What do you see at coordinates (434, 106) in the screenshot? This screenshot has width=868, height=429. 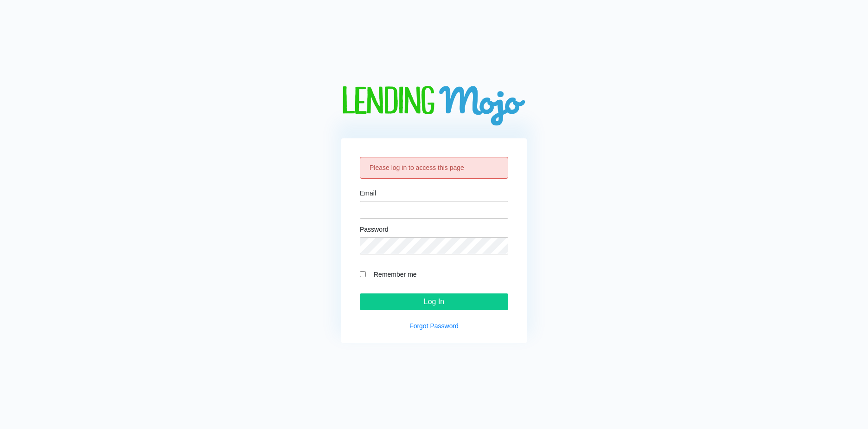 I see `img: logo-big.png` at bounding box center [434, 106].